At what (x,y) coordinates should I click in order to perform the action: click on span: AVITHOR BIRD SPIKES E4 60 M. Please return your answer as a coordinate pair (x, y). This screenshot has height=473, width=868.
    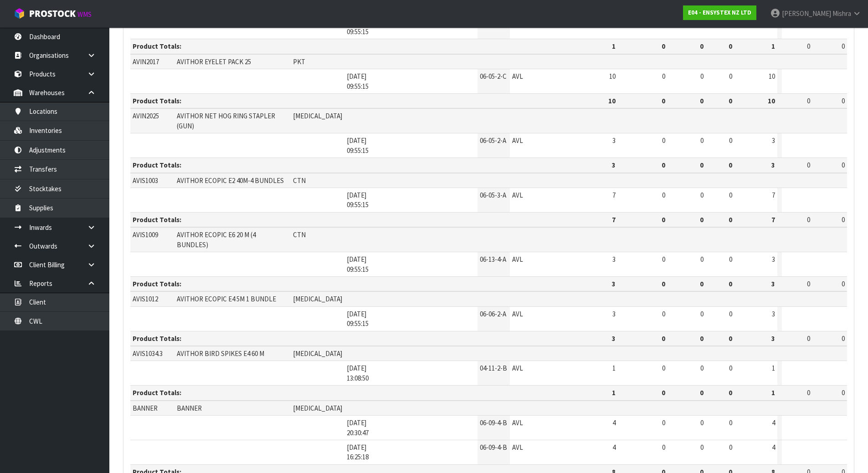
    Looking at the image, I should click on (220, 353).